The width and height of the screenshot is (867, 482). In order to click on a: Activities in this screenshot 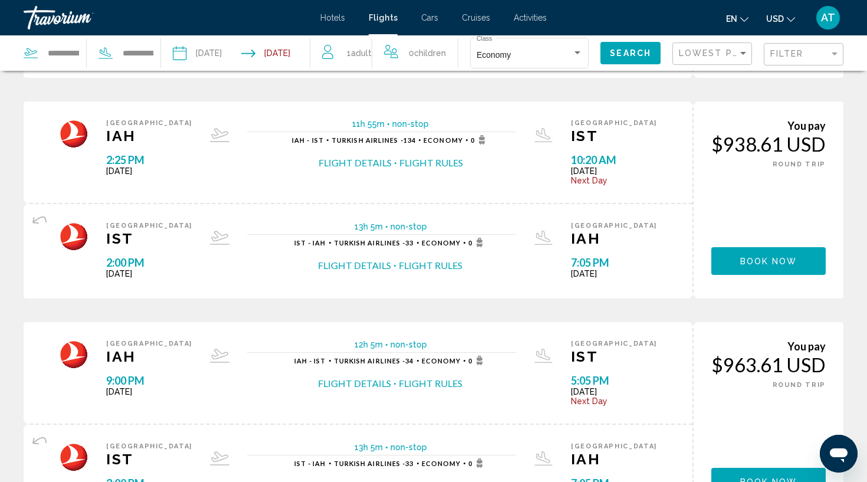, I will do `click(531, 18)`.